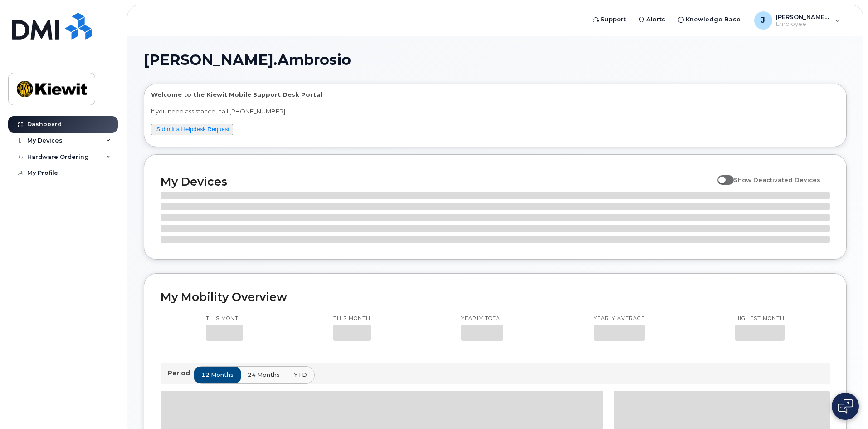 The height and width of the screenshot is (429, 868). What do you see at coordinates (760, 319) in the screenshot?
I see `p: Highest month` at bounding box center [760, 319].